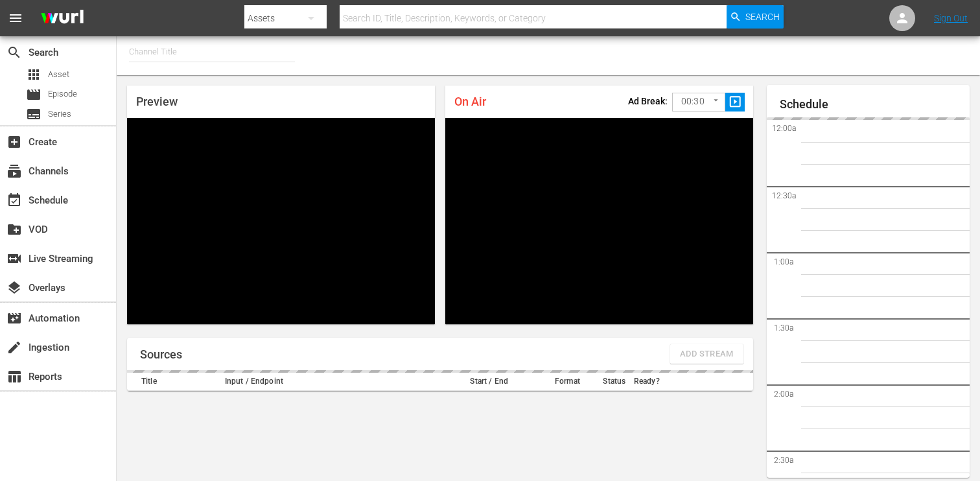 This screenshot has width=980, height=481. What do you see at coordinates (157, 101) in the screenshot?
I see `span: Preview` at bounding box center [157, 101].